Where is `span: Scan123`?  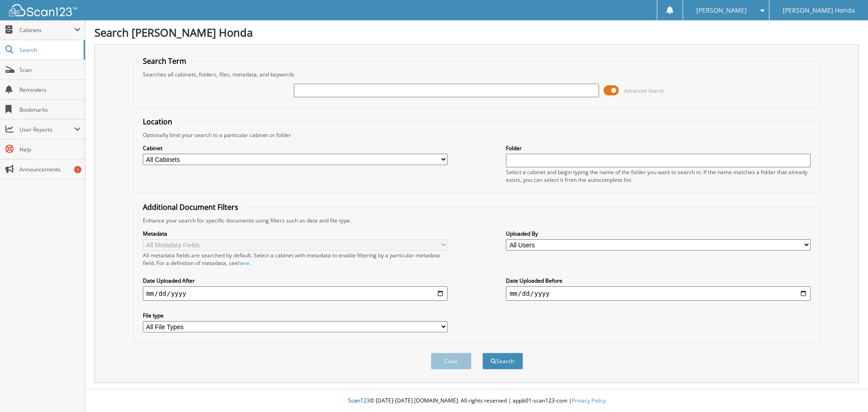
span: Scan123 is located at coordinates (359, 400).